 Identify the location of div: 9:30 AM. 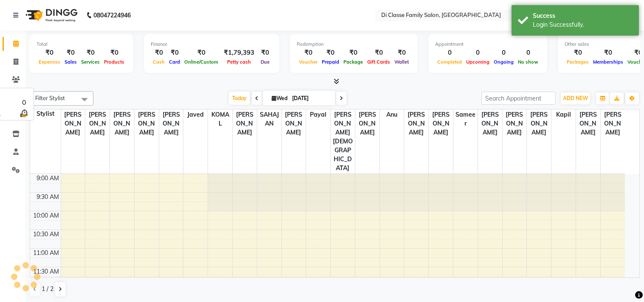
(47, 197).